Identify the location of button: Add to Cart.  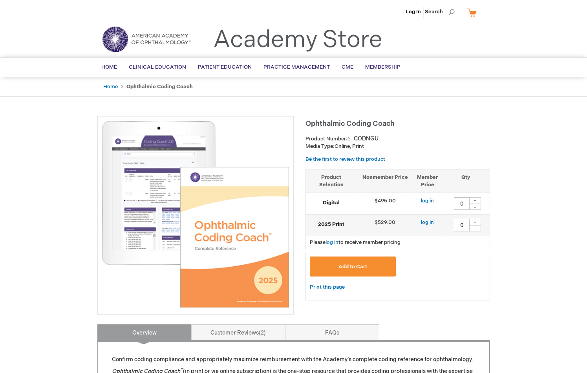
(353, 267).